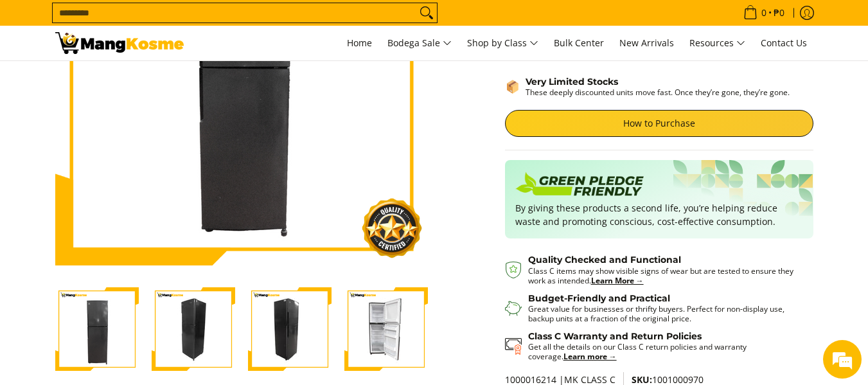 The width and height of the screenshot is (868, 385). What do you see at coordinates (505, 43) in the screenshot?
I see `nav: Main Menu` at bounding box center [505, 43].